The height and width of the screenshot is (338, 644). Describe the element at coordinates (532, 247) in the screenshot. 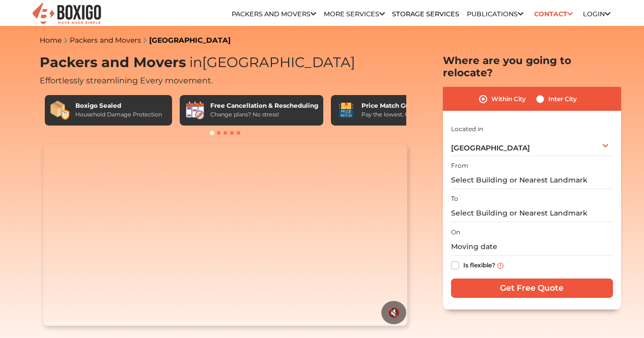

I see `input: Moving date` at that location.